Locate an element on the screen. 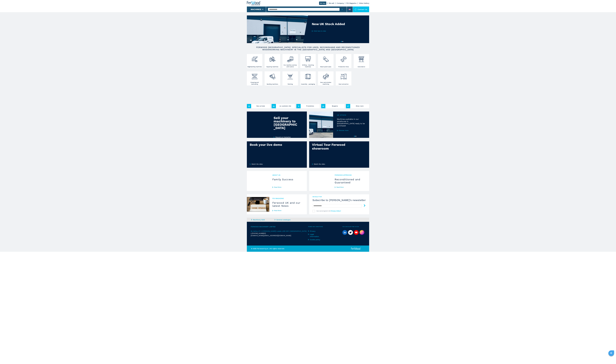 This screenshot has height=364, width=616. a: Bargains60Bargains is located at coordinates (333, 98).